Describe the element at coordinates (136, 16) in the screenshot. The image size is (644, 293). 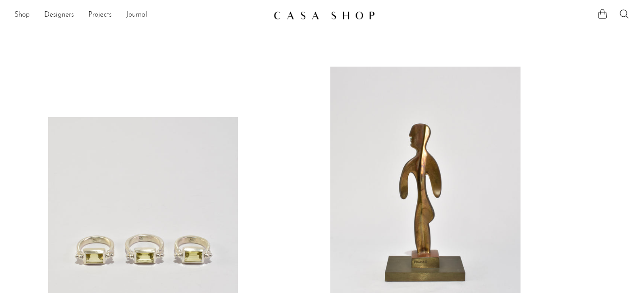
I see `a: Journal` at that location.